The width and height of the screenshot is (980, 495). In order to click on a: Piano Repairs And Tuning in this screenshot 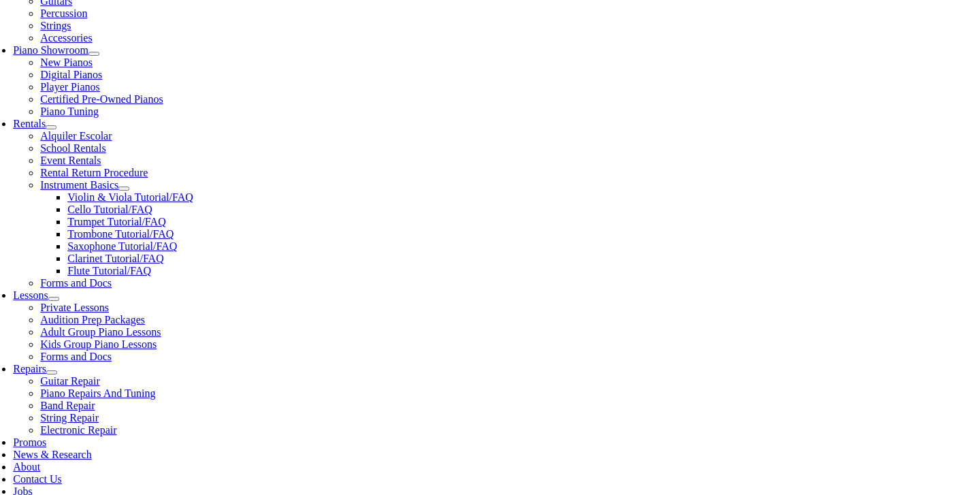, I will do `click(97, 393)`.